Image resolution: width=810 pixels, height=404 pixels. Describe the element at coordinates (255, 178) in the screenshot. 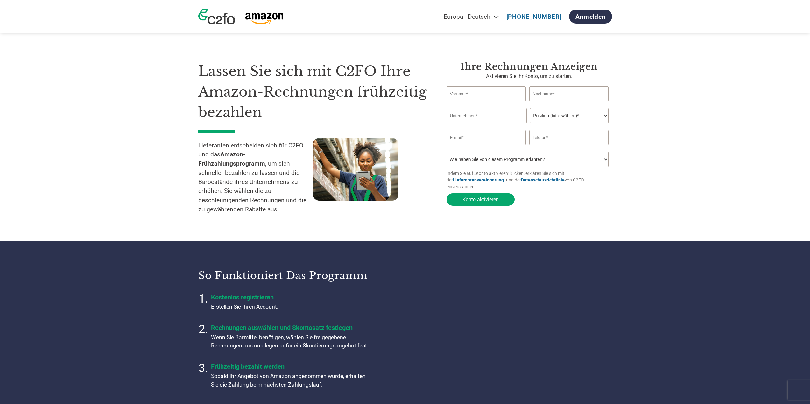

I see `p: Lieferanten entscheiden sich für C2FO und das , um sich schneller bezahlen zu lassen und die Barb...` at that location.